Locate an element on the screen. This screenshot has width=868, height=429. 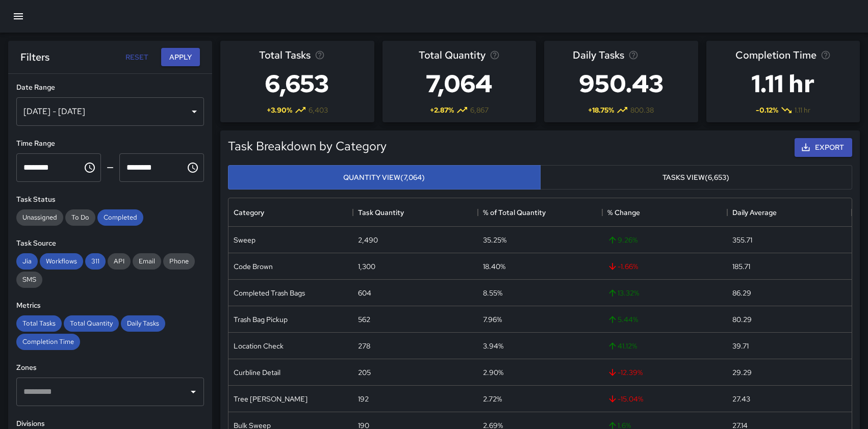
span: Email is located at coordinates (147, 261).